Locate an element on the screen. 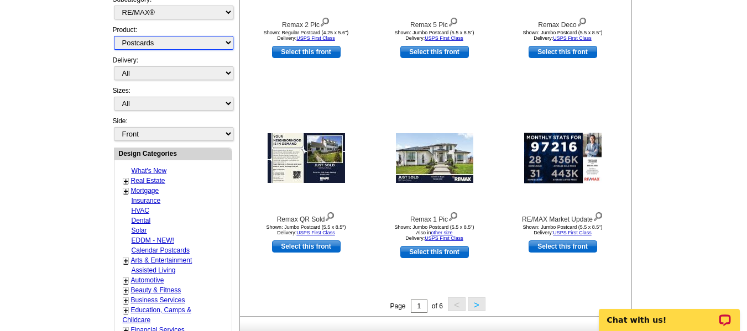  div: RE/MAX Market Update is located at coordinates (563, 217).